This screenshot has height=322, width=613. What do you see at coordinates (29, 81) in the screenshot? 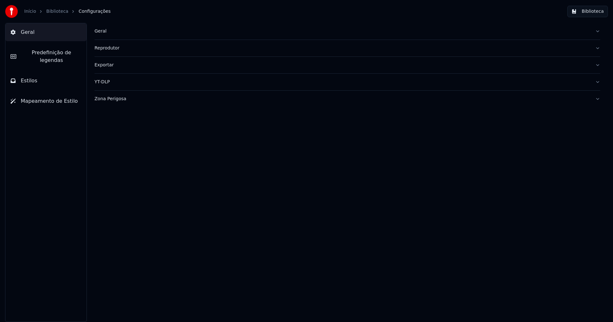
I see `span: Estilos` at bounding box center [29, 81].